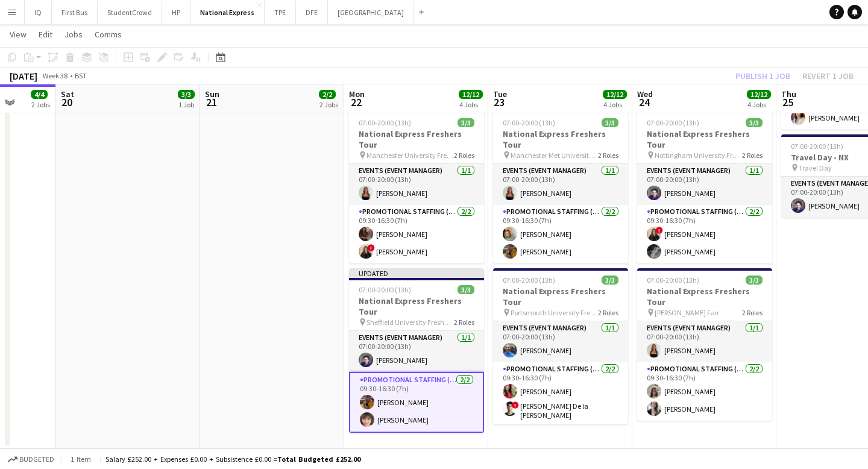  I want to click on span: Sat, so click(68, 94).